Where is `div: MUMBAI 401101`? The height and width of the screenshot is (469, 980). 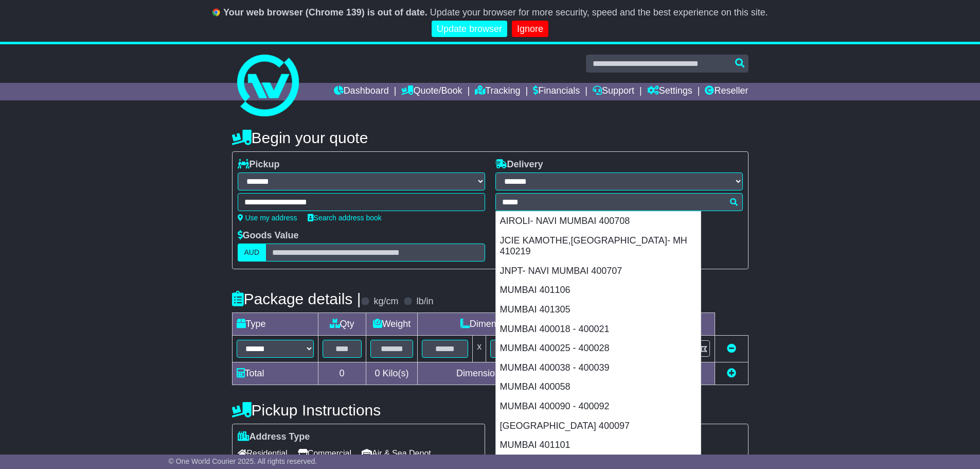 div: MUMBAI 401101 is located at coordinates (599, 445).